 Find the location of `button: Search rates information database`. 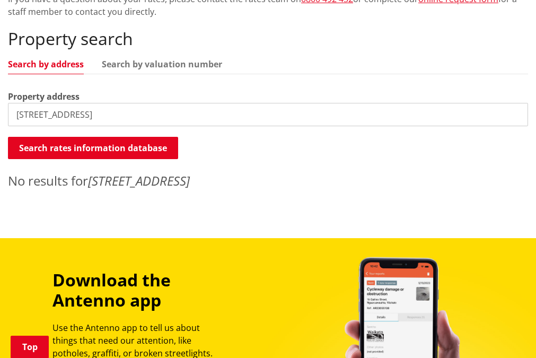

button: Search rates information database is located at coordinates (93, 148).